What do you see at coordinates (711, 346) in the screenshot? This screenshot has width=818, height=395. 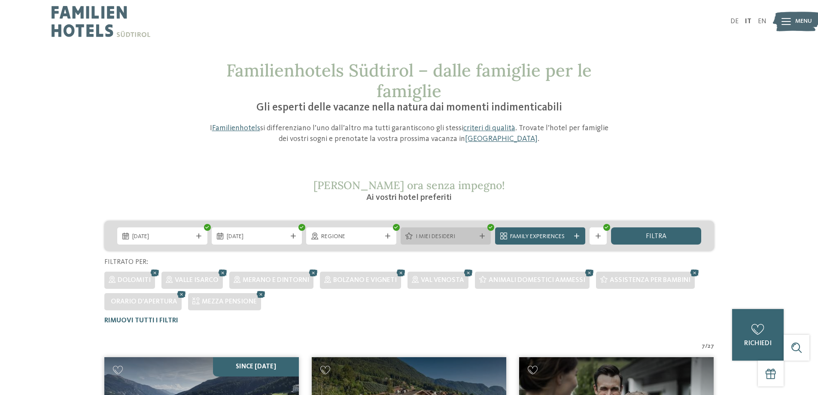 I see `span: 27` at bounding box center [711, 346].